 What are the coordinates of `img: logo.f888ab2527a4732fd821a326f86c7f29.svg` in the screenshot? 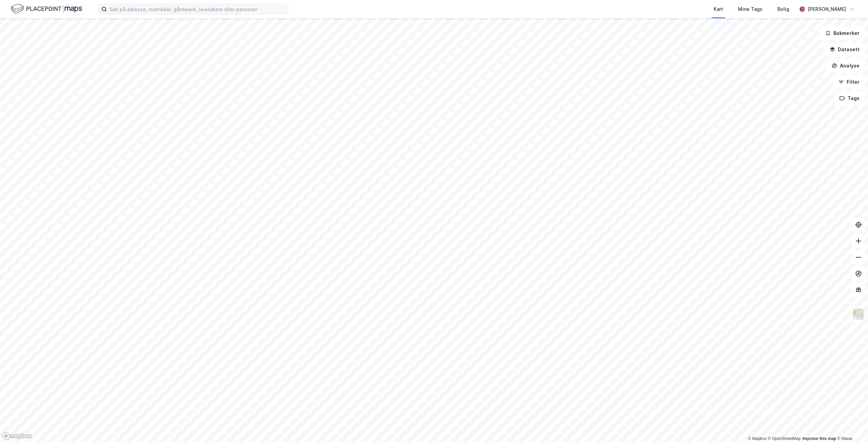 It's located at (46, 9).